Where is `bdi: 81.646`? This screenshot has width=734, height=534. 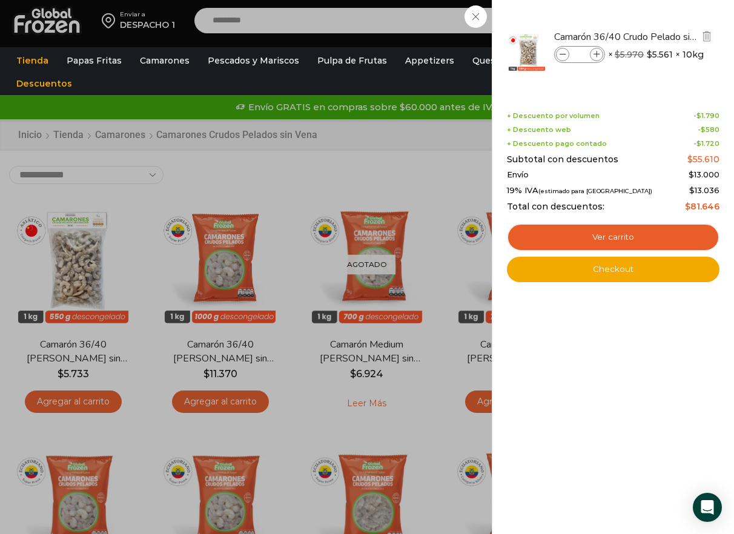 bdi: 81.646 is located at coordinates (702, 207).